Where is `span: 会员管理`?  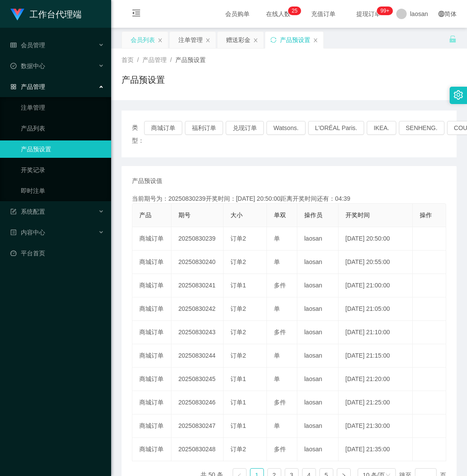
span: 会员管理 is located at coordinates (28, 45).